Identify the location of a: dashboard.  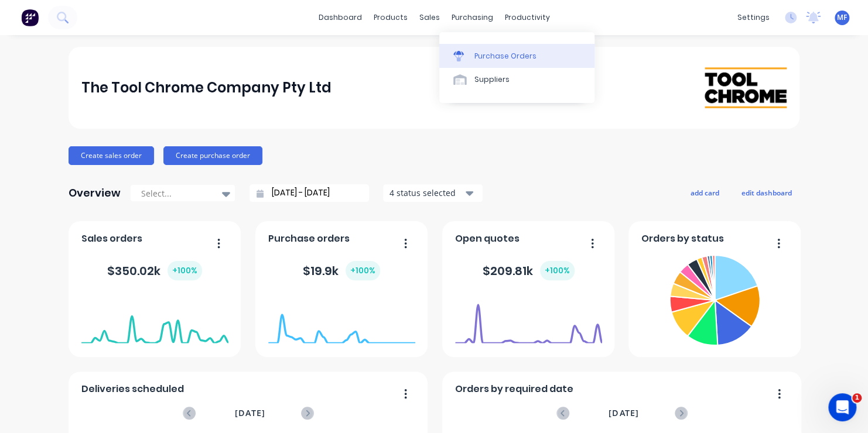
(340, 18).